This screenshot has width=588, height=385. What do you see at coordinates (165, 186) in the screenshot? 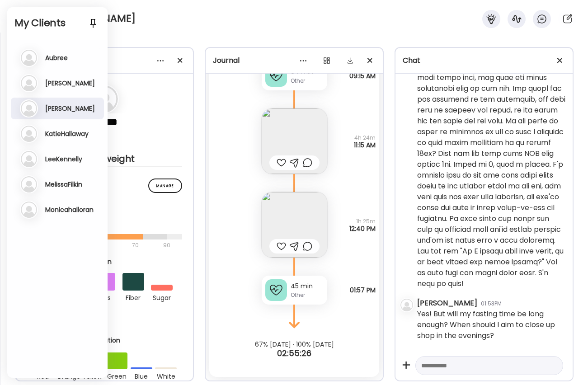
I see `div: Manage` at bounding box center [165, 186].